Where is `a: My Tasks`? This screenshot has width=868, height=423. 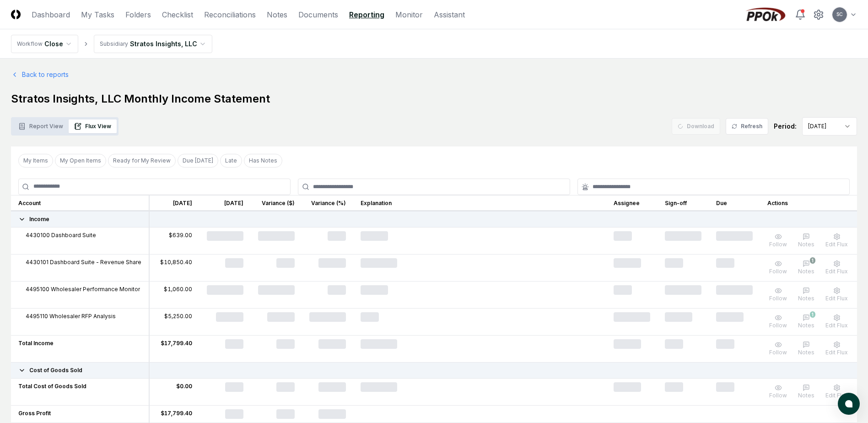 a: My Tasks is located at coordinates (98, 15).